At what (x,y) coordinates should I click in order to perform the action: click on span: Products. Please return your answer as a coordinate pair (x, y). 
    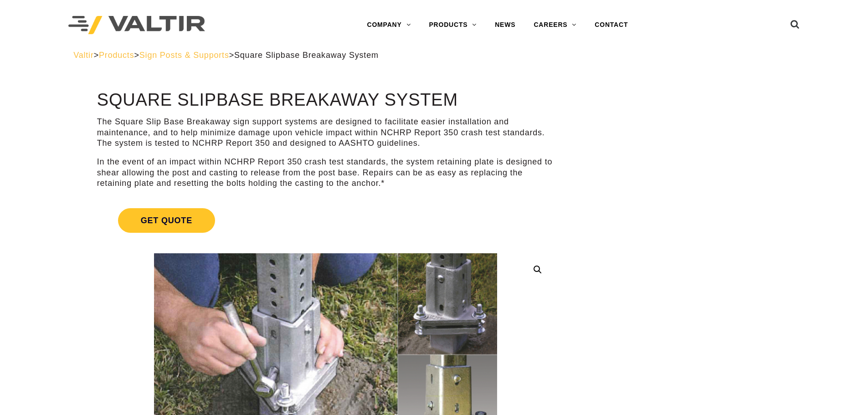
    Looking at the image, I should click on (116, 55).